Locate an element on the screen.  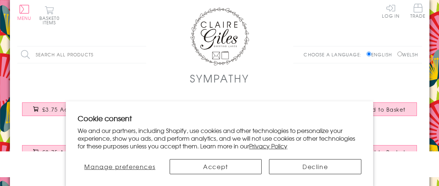
span: Trade is located at coordinates (418, 11).